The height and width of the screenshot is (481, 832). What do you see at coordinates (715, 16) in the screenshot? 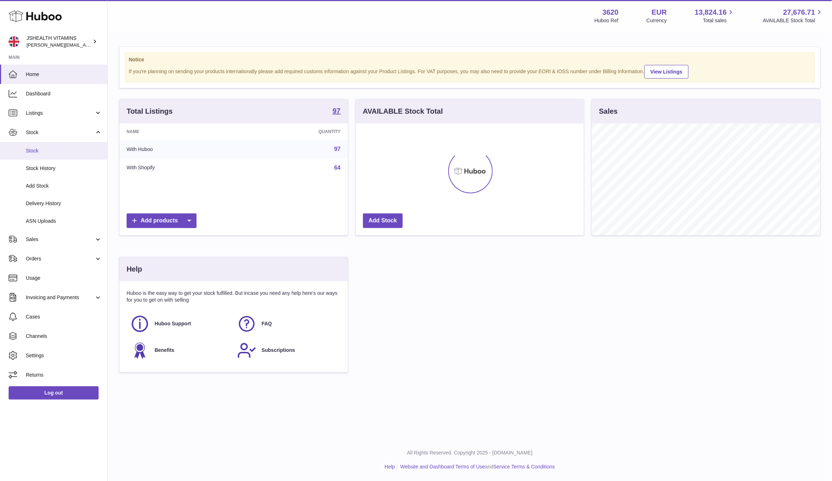
I see `a: 13,824.16 Total sales` at bounding box center [715, 16].